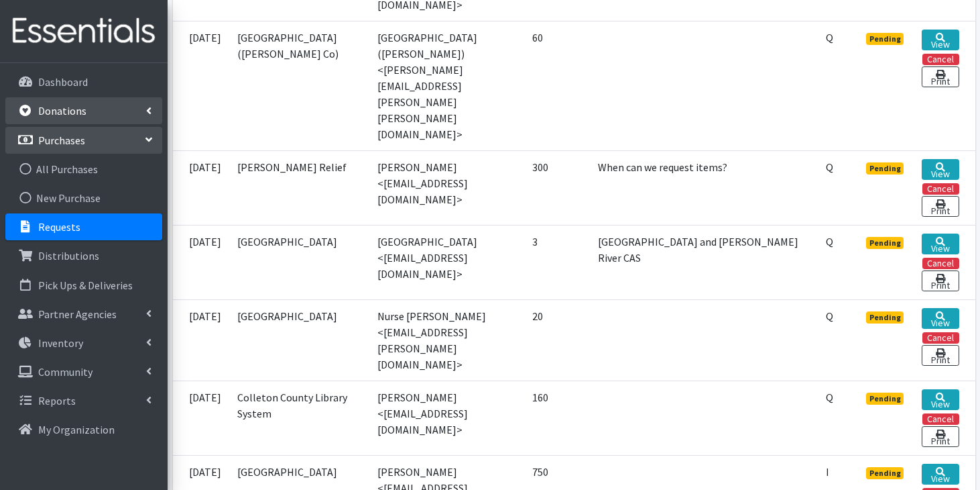  Describe the element at coordinates (63, 82) in the screenshot. I see `p: Dashboard` at that location.